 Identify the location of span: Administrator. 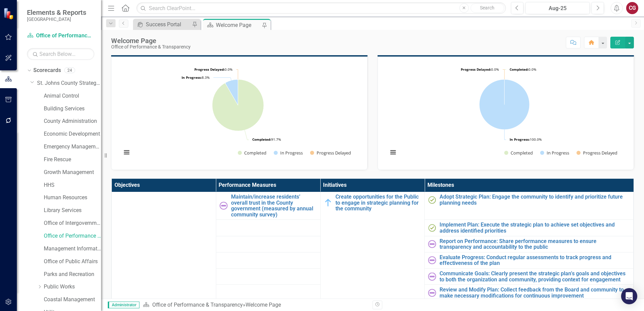
(124, 305).